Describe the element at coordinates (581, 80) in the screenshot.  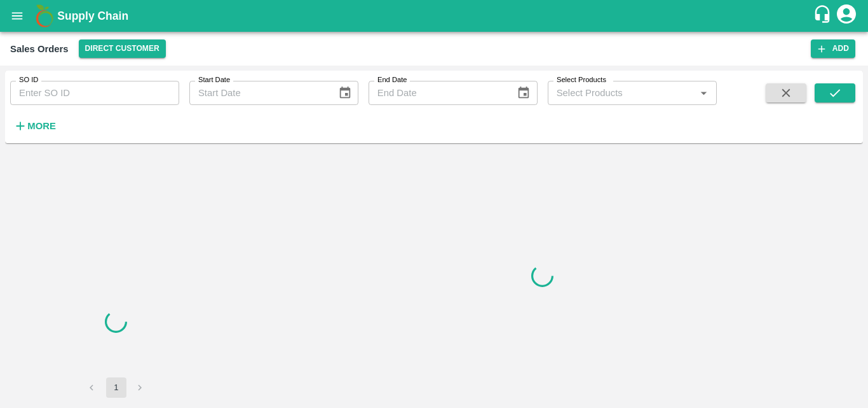
I see `label: Select Products` at that location.